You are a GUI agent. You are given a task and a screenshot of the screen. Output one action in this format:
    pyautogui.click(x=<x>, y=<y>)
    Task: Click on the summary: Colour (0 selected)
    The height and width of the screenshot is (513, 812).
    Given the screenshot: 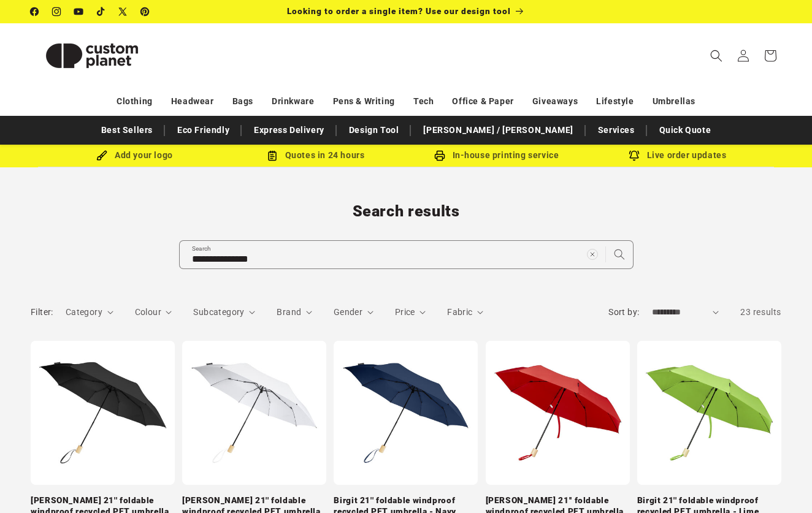 What is the action you would take?
    pyautogui.click(x=154, y=312)
    